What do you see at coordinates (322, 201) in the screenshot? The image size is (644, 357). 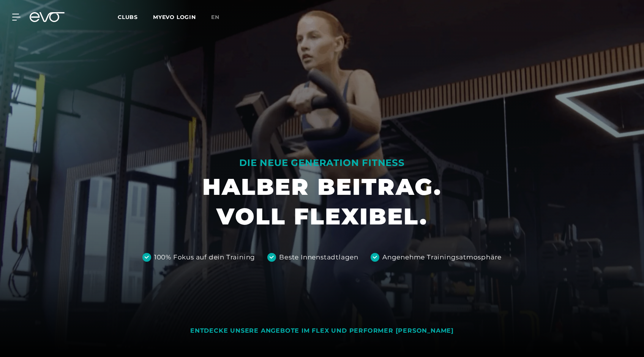 I see `h1: HALBER BEITRAG. VOLL FLEXIBEL.` at bounding box center [322, 201].